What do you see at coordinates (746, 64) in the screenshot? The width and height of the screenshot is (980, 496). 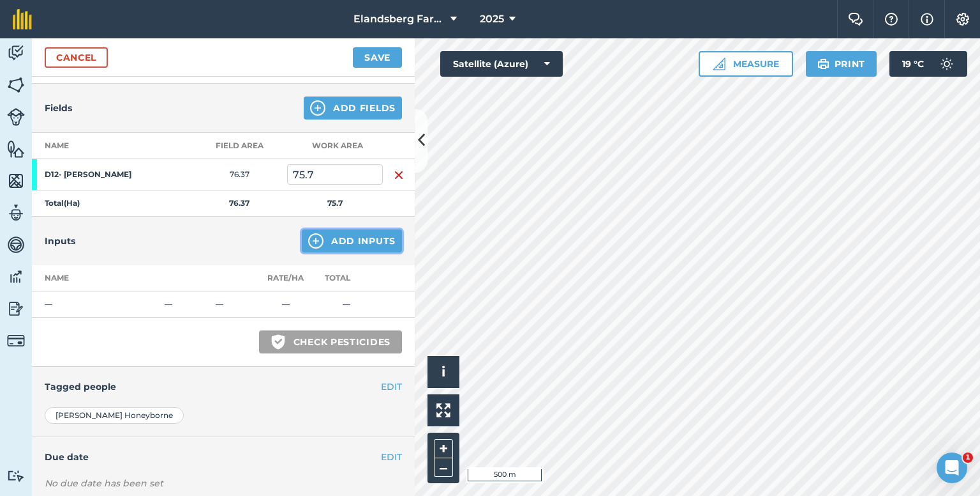 I see `button: Measure` at bounding box center [746, 64].